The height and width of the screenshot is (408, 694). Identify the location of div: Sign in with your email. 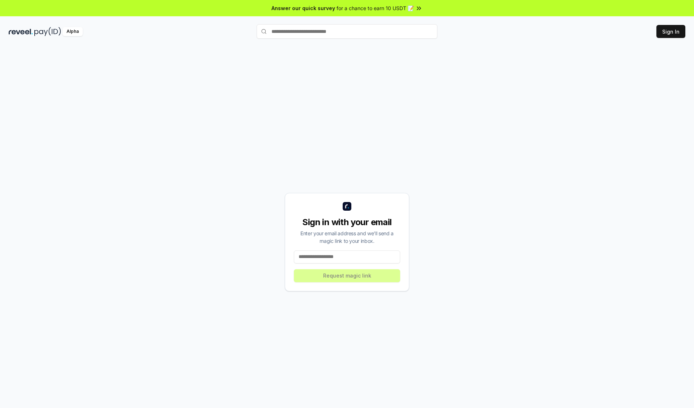
(347, 222).